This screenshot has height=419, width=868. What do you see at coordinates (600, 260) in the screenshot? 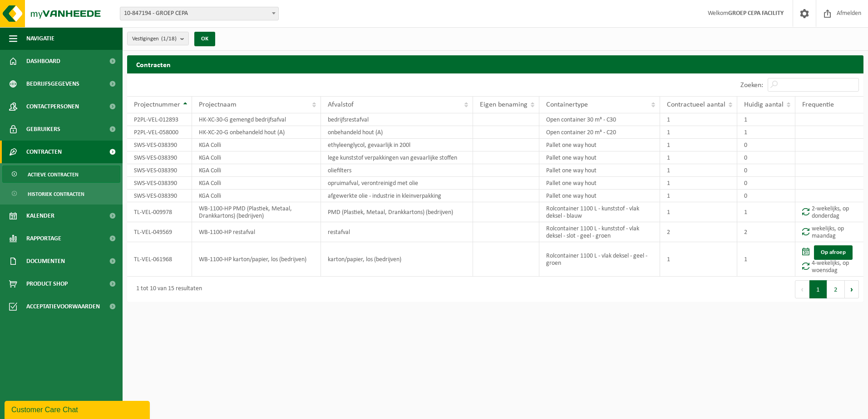
I see `td: Rolcontainer 1100 L - vlak deksel - geel - groen` at bounding box center [600, 260].